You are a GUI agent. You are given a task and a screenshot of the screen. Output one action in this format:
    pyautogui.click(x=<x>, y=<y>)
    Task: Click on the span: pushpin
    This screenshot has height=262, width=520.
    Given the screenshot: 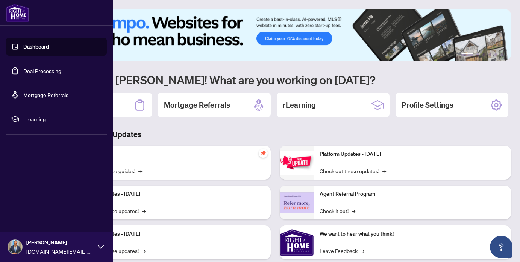 What is the action you would take?
    pyautogui.click(x=263, y=153)
    